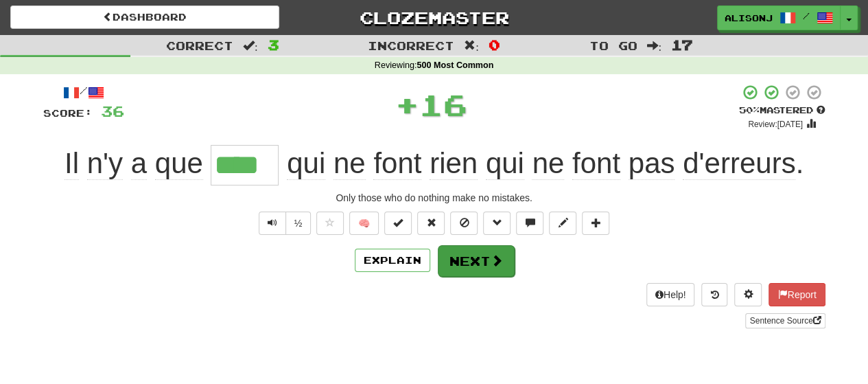 The image size is (868, 384). I want to click on span: 16, so click(443, 105).